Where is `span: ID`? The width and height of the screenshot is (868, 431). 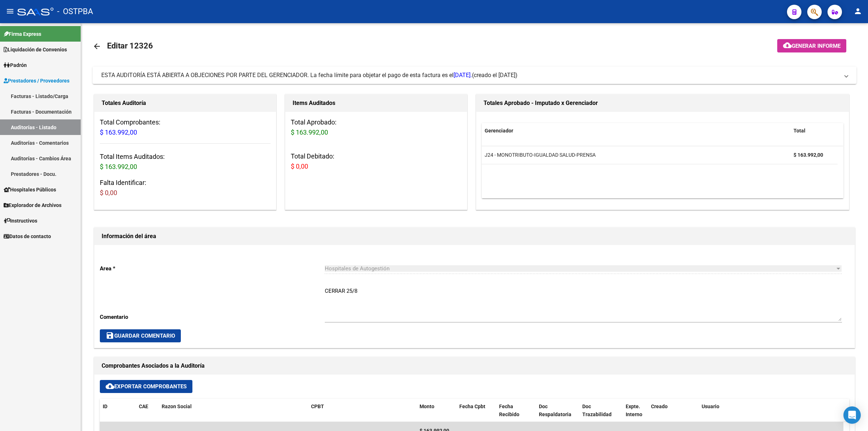 span: ID is located at coordinates (105, 406).